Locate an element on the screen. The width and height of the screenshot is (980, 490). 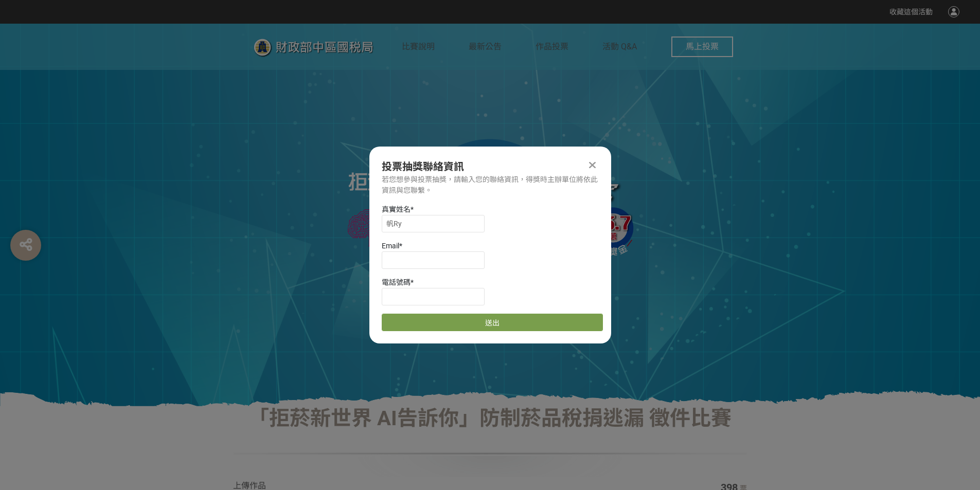
span: Email is located at coordinates (391, 246).